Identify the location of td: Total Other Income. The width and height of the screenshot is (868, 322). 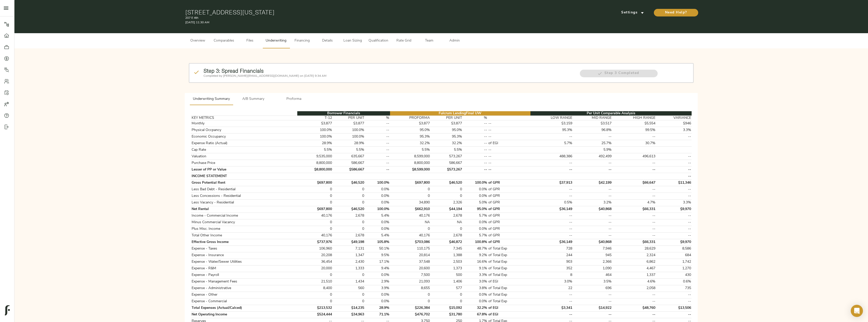
(244, 236).